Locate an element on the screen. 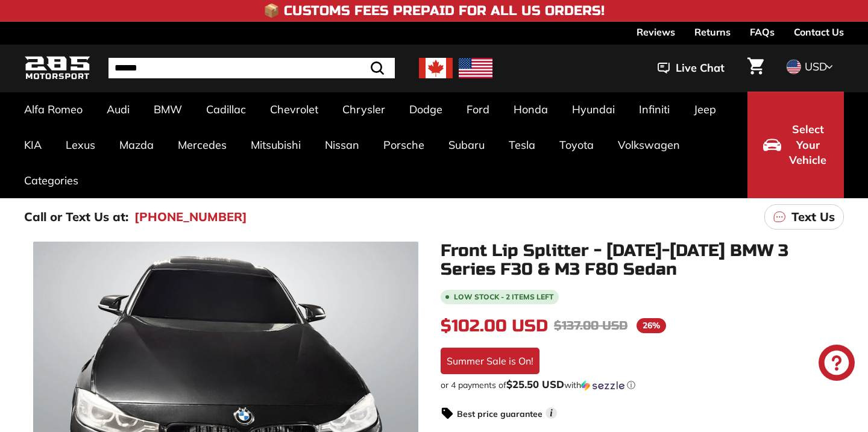 This screenshot has height=432, width=868. a: Text Us is located at coordinates (804, 217).